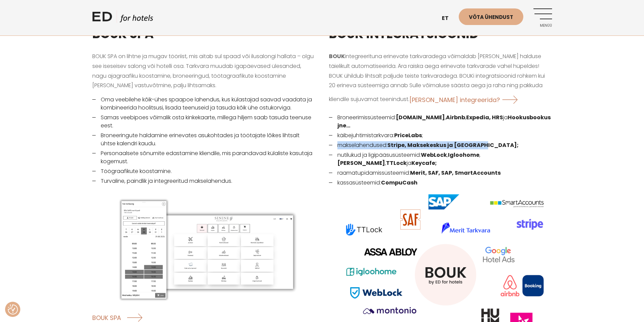 The width and height of the screenshot is (644, 322). What do you see at coordinates (399, 182) in the screenshot?
I see `strong: CompuCash` at bounding box center [399, 182].